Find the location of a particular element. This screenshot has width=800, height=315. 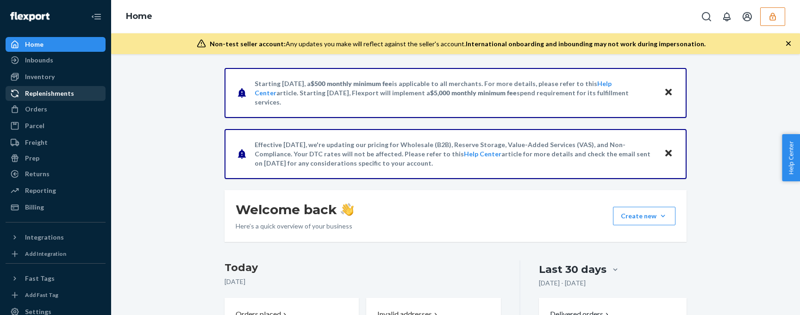

button: Fast Tags is located at coordinates (56, 279).